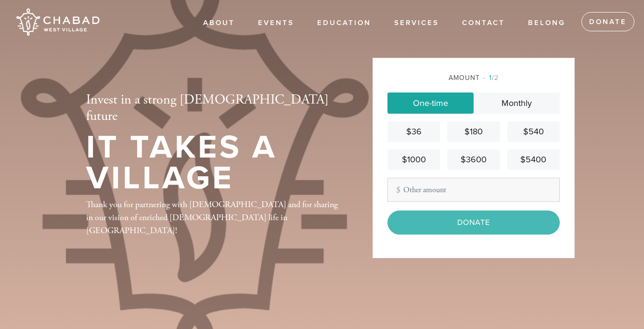  Describe the element at coordinates (219, 23) in the screenshot. I see `a: About` at that location.